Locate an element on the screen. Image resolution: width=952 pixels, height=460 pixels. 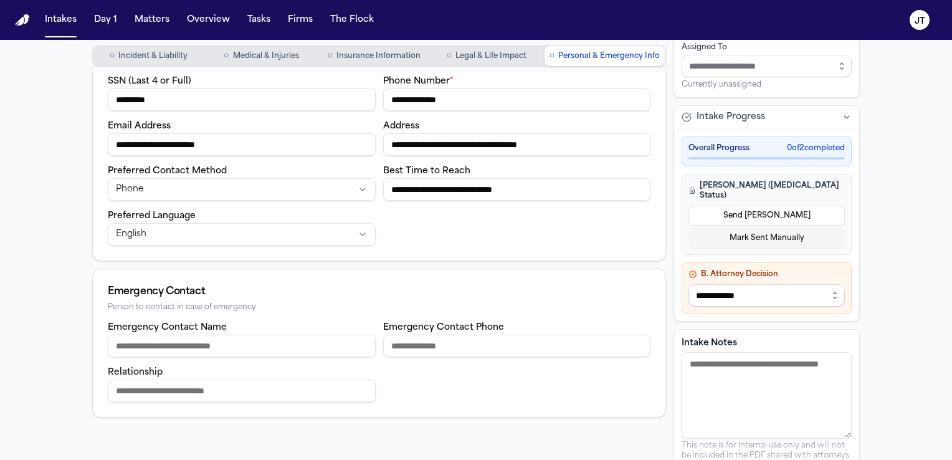
label: Address is located at coordinates (401, 126).